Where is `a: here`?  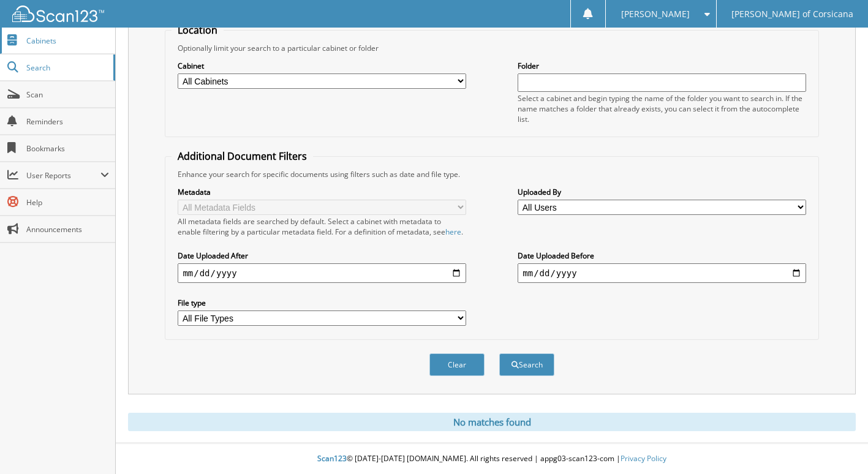
a: here is located at coordinates (453, 231).